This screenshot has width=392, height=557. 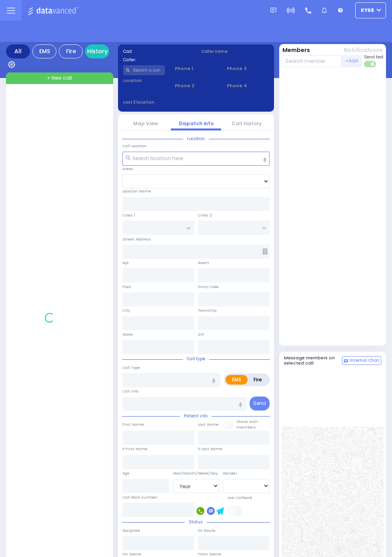 What do you see at coordinates (131, 530) in the screenshot?
I see `label: Assigned` at bounding box center [131, 530].